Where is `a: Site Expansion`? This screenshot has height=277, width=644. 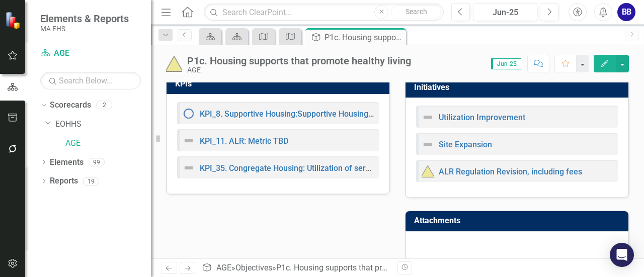
a: Site Expansion is located at coordinates (465, 144).